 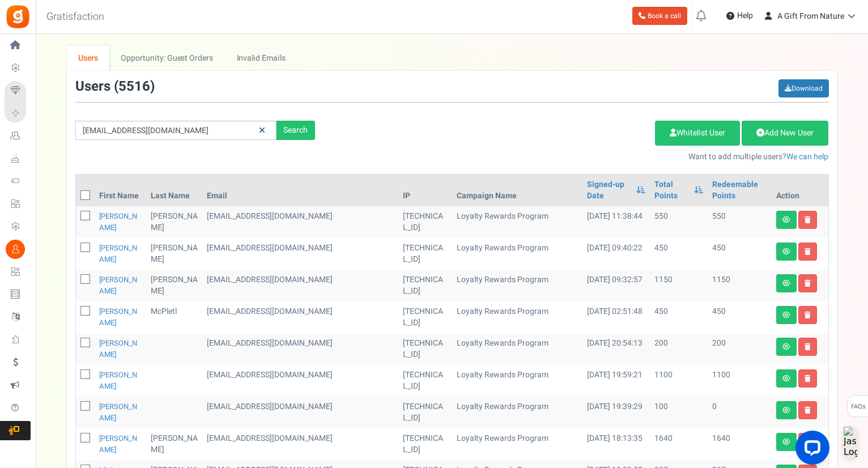 What do you see at coordinates (608, 191) in the screenshot?
I see `a: Signed-up Date` at bounding box center [608, 191].